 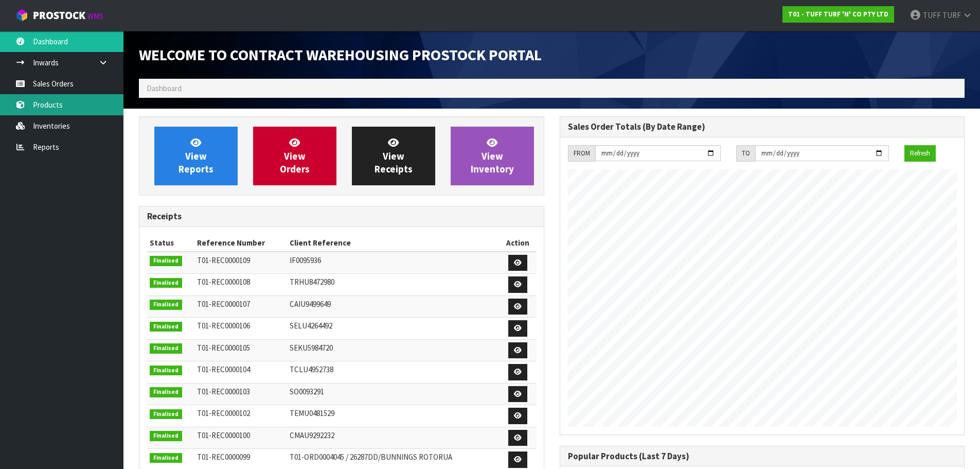 What do you see at coordinates (745, 154) in the screenshot?
I see `div: TO` at bounding box center [745, 154].